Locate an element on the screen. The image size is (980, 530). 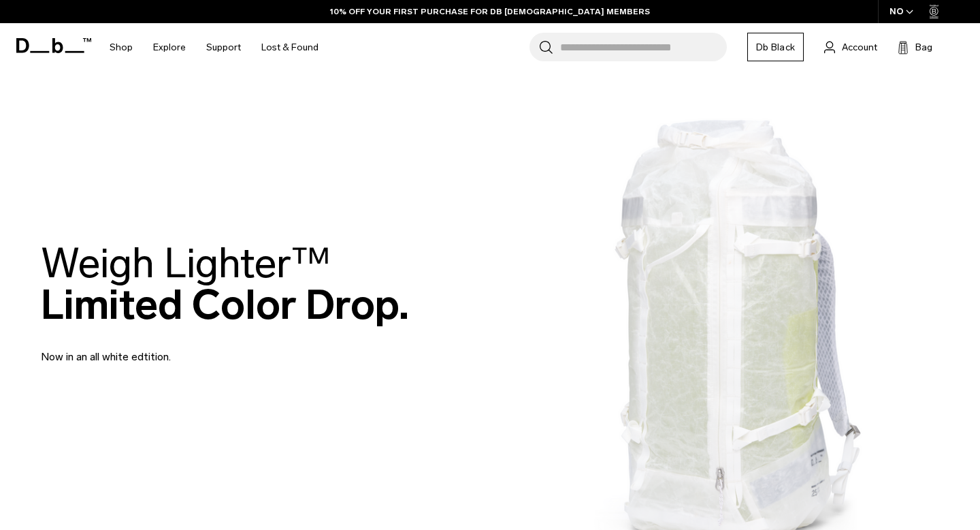
span: Bag is located at coordinates (924, 47).